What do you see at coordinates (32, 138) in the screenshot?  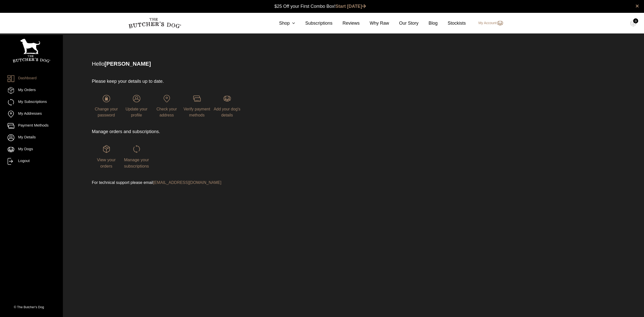 I see `a: My Details` at bounding box center [32, 138].